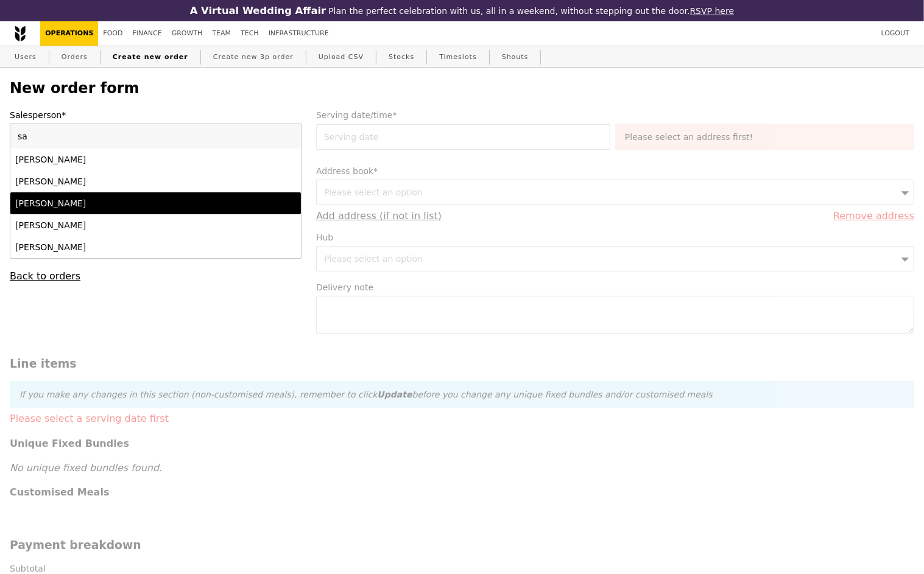 The height and width of the screenshot is (574, 924). What do you see at coordinates (221, 33) in the screenshot?
I see `a: Team` at bounding box center [221, 33].